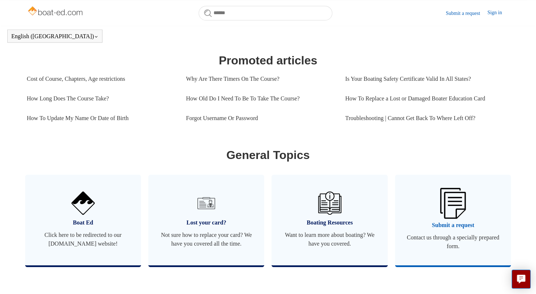 The width and height of the screenshot is (536, 294). I want to click on a: Is Your Boating Safety Certificate Valid In All States?, so click(424, 79).